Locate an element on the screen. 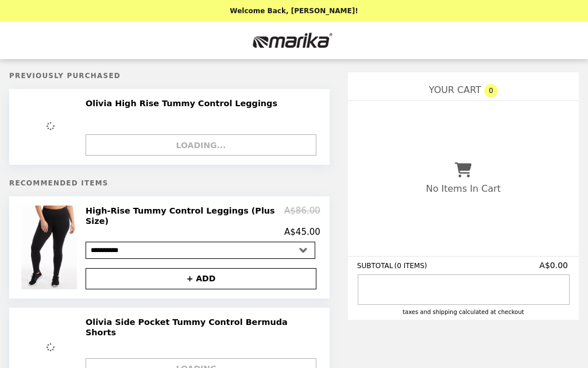  span: YOUR CART is located at coordinates (455, 89).